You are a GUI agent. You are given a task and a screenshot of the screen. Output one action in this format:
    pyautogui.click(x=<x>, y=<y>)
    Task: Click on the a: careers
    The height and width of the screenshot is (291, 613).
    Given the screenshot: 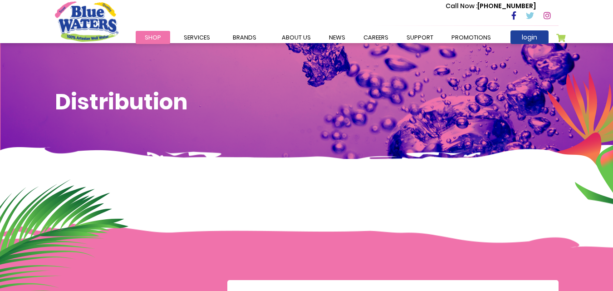 What is the action you would take?
    pyautogui.click(x=375, y=37)
    